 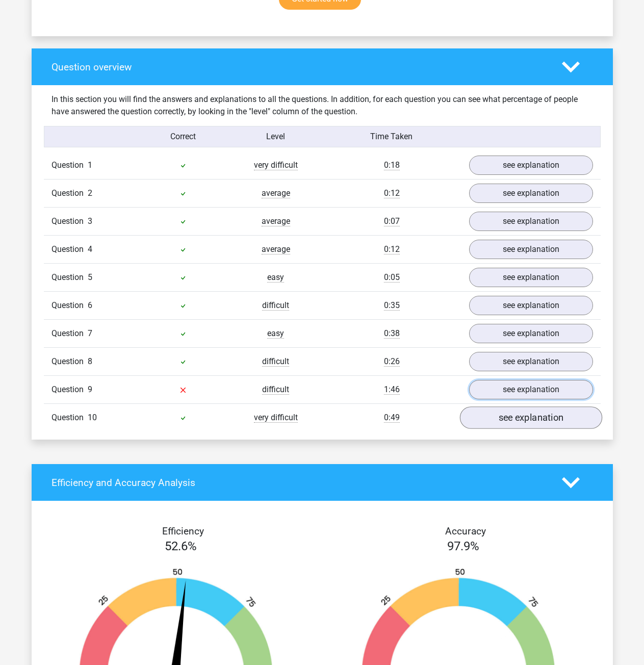 What do you see at coordinates (391, 137) in the screenshot?
I see `div: Time Taken` at bounding box center [391, 137].